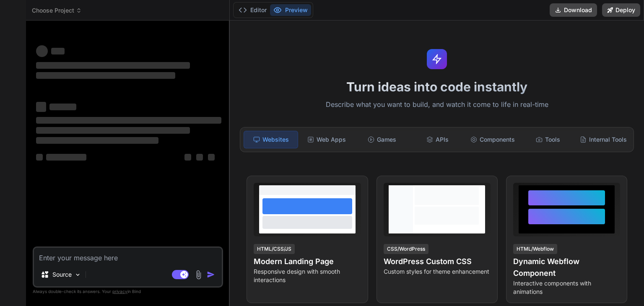 The height and width of the screenshot is (306, 644). What do you see at coordinates (128, 291) in the screenshot?
I see `p: Always double-check its answers. Your in Bind` at bounding box center [128, 291].